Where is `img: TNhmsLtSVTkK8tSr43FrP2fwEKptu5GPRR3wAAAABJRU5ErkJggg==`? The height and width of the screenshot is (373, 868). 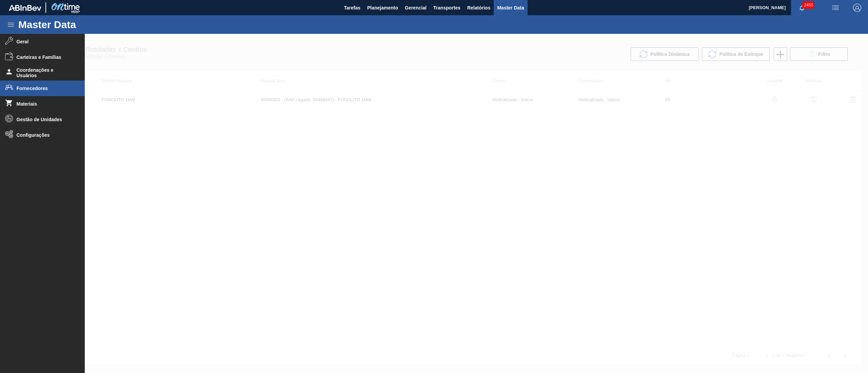
img: TNhmsLtSVTkK8tSr43FrP2fwEKptu5GPRR3wAAAABJRU5ErkJggg== is located at coordinates (25, 7).